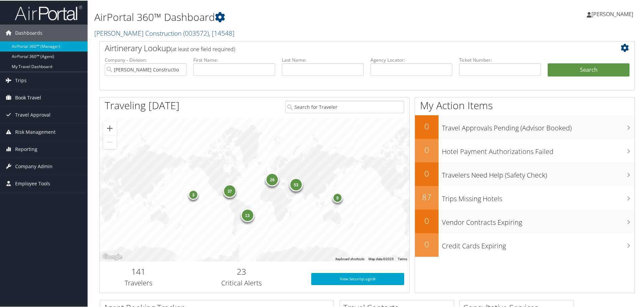 The image size is (644, 307). I want to click on span: ( 003572 ), so click(196, 32).